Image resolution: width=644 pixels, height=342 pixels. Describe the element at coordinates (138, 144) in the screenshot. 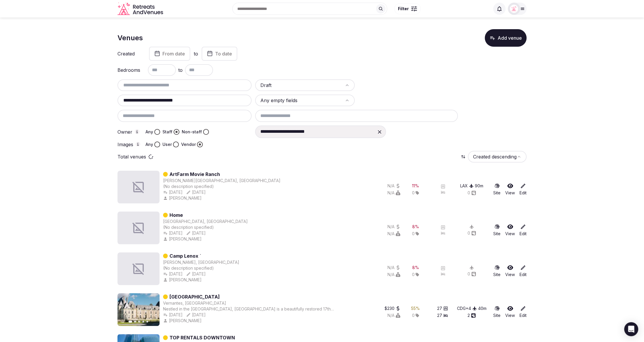

I see `button: Images` at that location.